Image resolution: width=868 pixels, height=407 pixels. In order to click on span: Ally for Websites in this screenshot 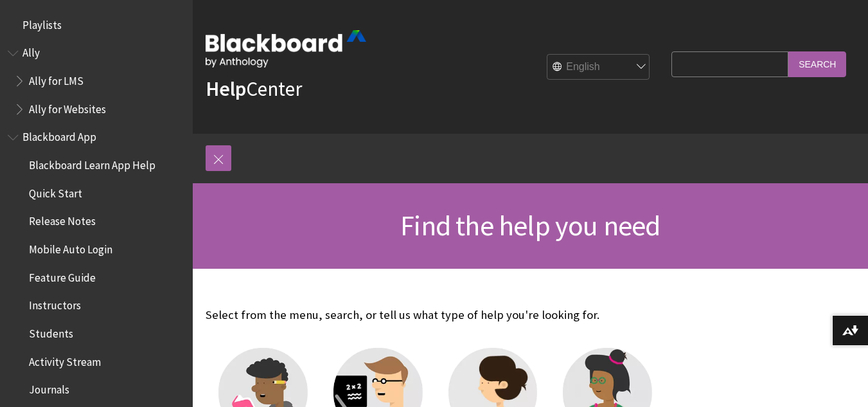, I will do `click(68, 107)`.